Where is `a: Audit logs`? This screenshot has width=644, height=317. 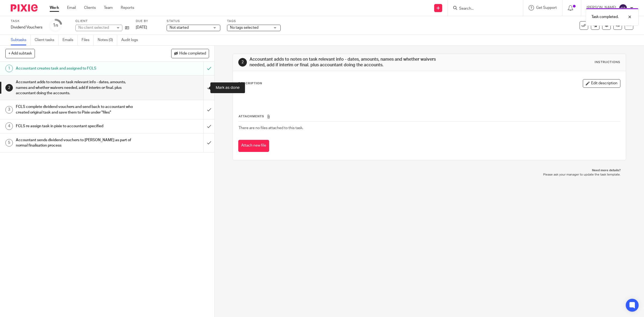 a: Audit logs is located at coordinates (131, 40).